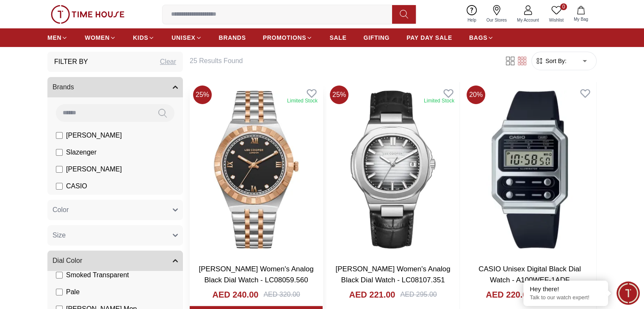  Describe the element at coordinates (471, 14) in the screenshot. I see `a: Help` at that location.